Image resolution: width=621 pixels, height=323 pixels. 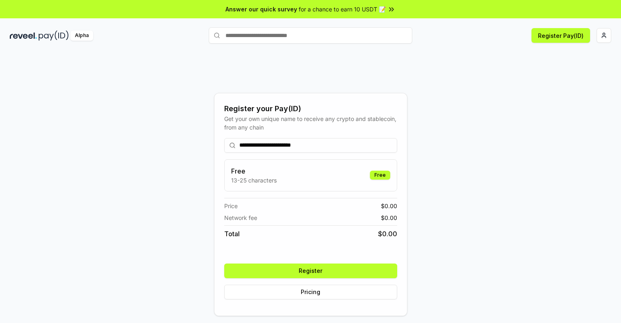 I want to click on div: Register your Pay(ID), so click(x=311, y=109).